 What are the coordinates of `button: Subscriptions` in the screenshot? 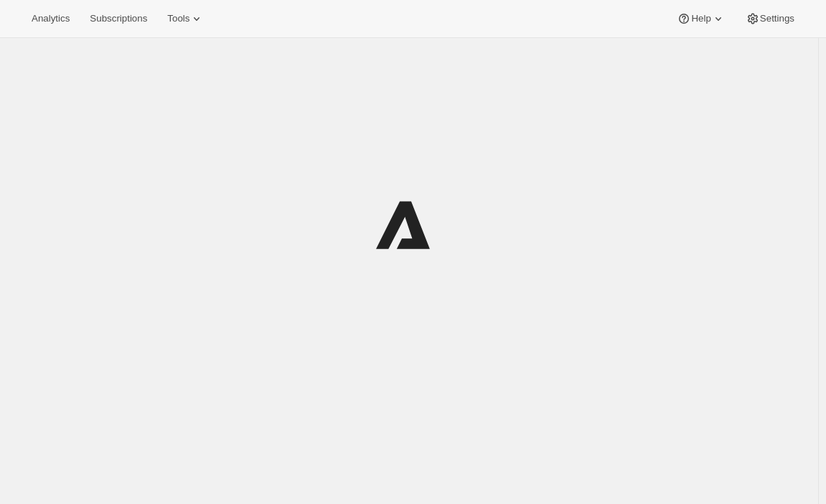 It's located at (118, 19).